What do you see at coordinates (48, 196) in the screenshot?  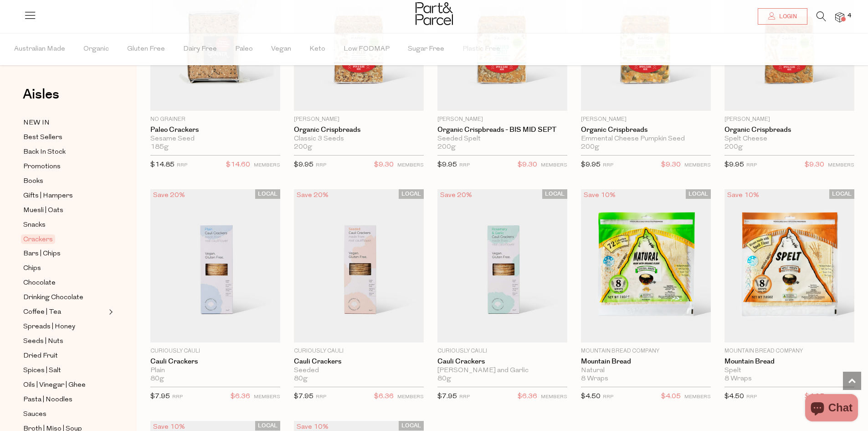 I see `span: Gifts | Hampers` at bounding box center [48, 196].